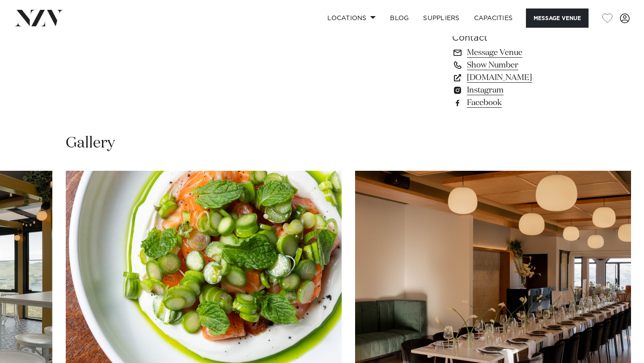 This screenshot has height=363, width=644. What do you see at coordinates (515, 90) in the screenshot?
I see `a: Instagram` at bounding box center [515, 90].